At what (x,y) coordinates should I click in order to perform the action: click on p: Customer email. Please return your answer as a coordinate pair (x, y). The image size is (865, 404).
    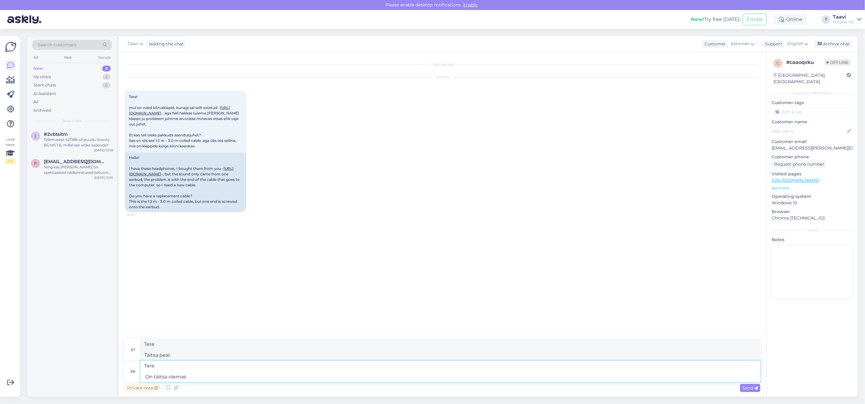
    Looking at the image, I should click on (813, 142).